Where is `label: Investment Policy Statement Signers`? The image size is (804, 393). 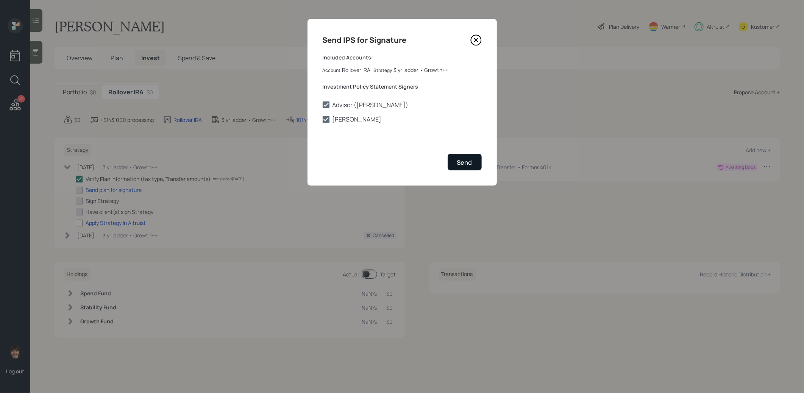
label: Investment Policy Statement Signers is located at coordinates (402, 87).